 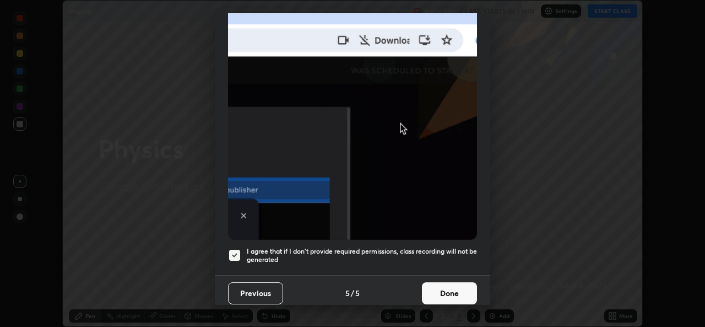 What do you see at coordinates (449, 293) in the screenshot?
I see `button: Done` at bounding box center [449, 293].